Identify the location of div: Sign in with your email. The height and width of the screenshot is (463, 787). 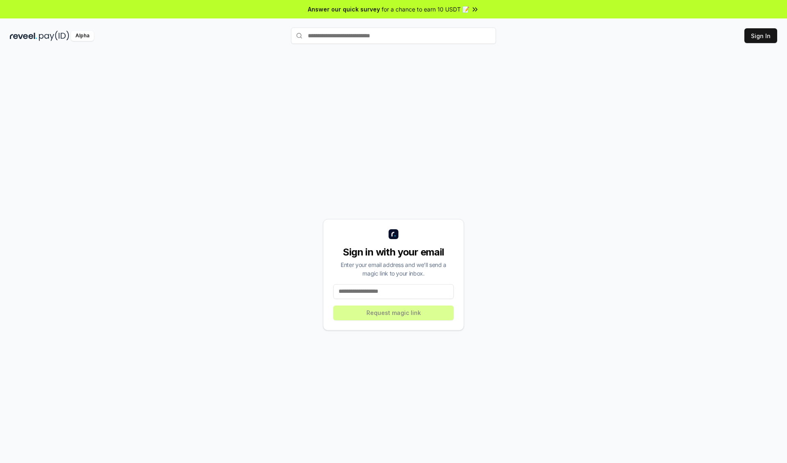
(393, 252).